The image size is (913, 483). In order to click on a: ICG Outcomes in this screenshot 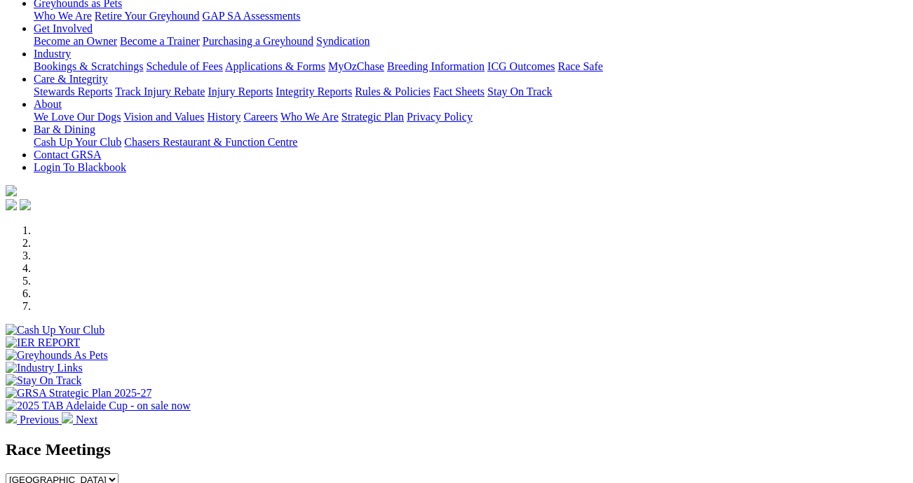, I will do `click(521, 66)`.